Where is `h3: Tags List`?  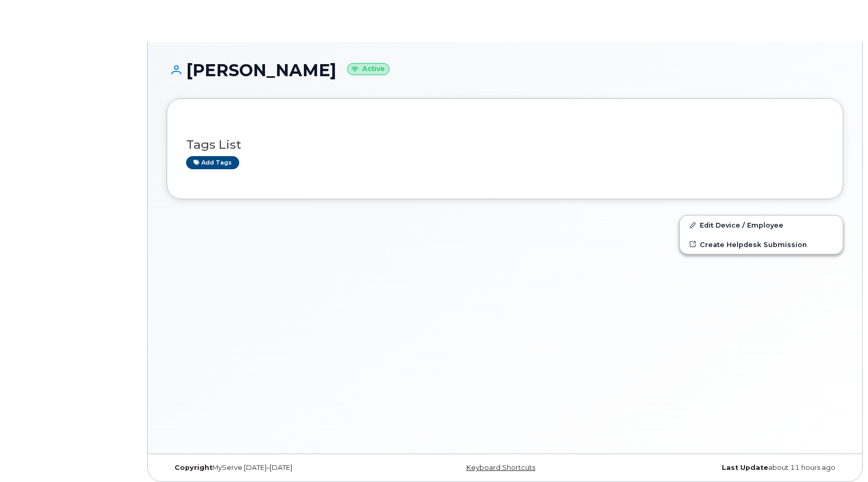 h3: Tags List is located at coordinates (505, 145).